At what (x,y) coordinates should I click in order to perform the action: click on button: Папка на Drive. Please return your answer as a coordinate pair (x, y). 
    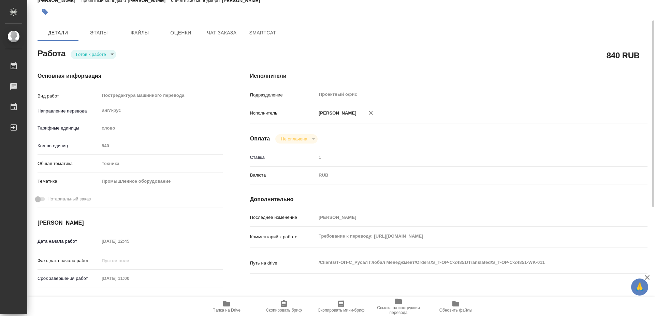
    Looking at the image, I should click on (227, 307).